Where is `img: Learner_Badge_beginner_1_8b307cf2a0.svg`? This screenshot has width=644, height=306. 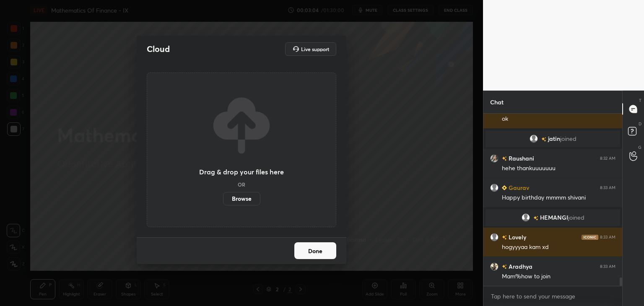
img: Learner_Badge_beginner_1_8b307cf2a0.svg is located at coordinates (504, 188).